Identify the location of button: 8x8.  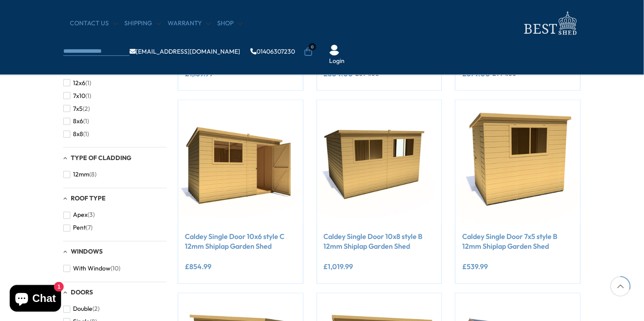
(76, 134).